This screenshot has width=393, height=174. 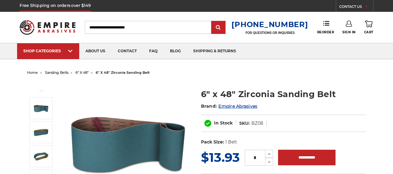 What do you see at coordinates (41, 132) in the screenshot?
I see `img: 6" x 48" Zirc Sanding Belt` at bounding box center [41, 132].